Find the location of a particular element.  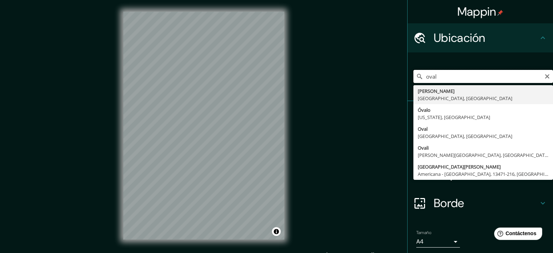

div: Ubicación is located at coordinates (480, 38).